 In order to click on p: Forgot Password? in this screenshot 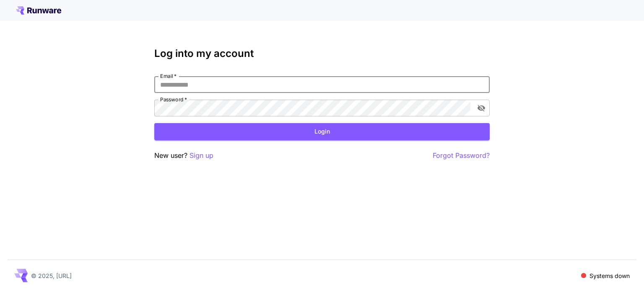, I will do `click(460, 156)`.